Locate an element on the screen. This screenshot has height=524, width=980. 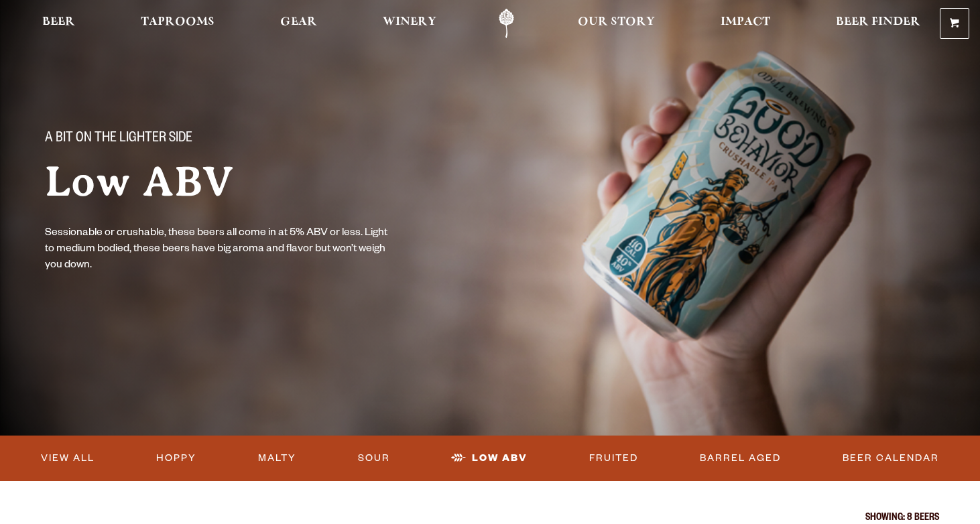
span: Winery is located at coordinates (410, 22).